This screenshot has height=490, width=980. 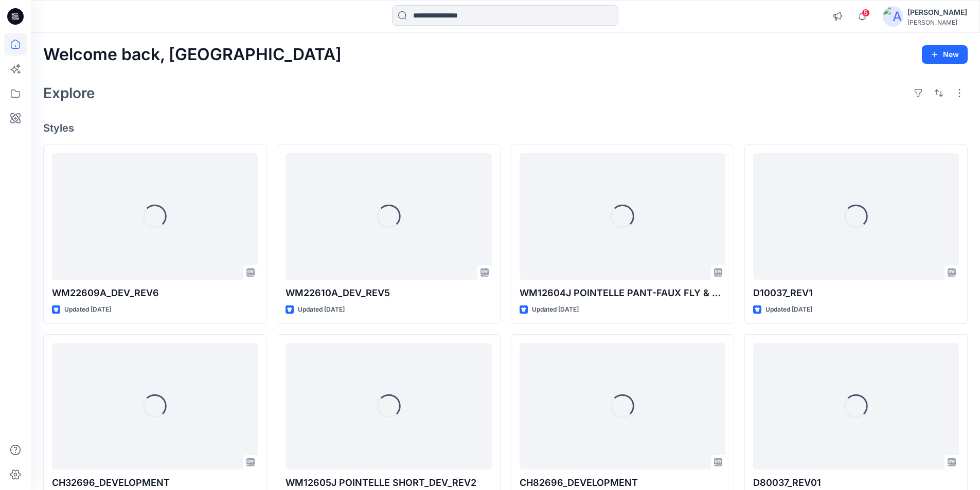 I want to click on p: WM22610A_DEV_REV5, so click(x=389, y=293).